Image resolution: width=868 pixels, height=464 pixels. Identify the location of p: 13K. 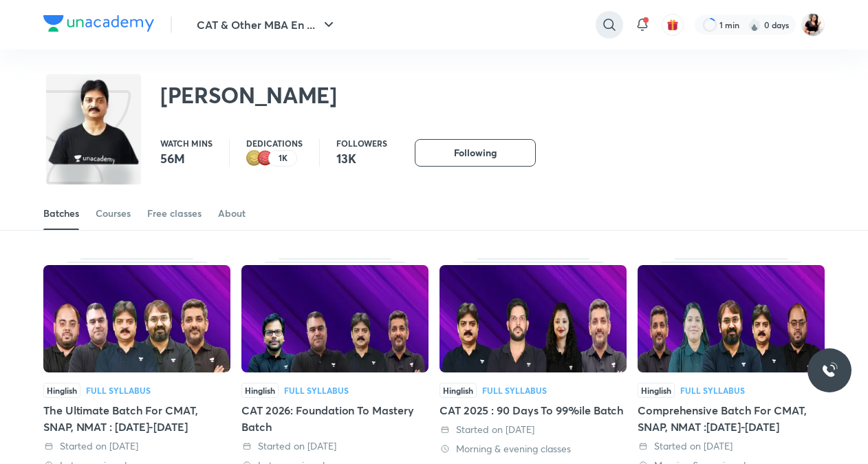
(361, 158).